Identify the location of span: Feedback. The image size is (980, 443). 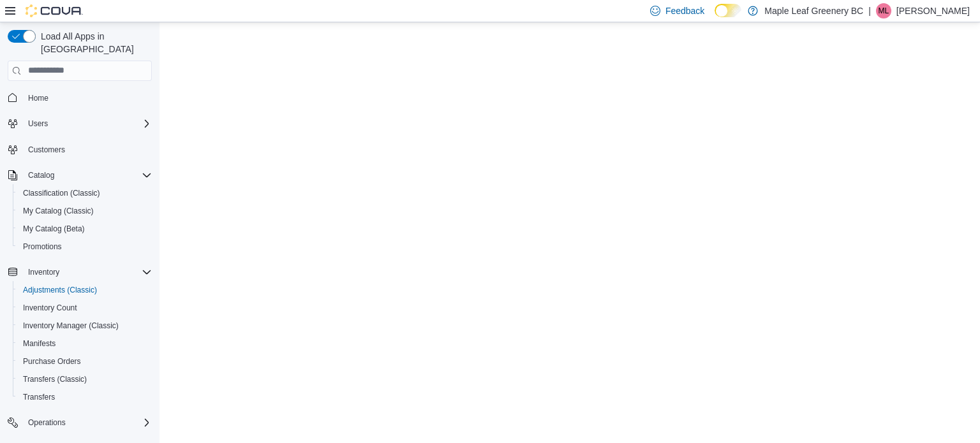
(685, 11).